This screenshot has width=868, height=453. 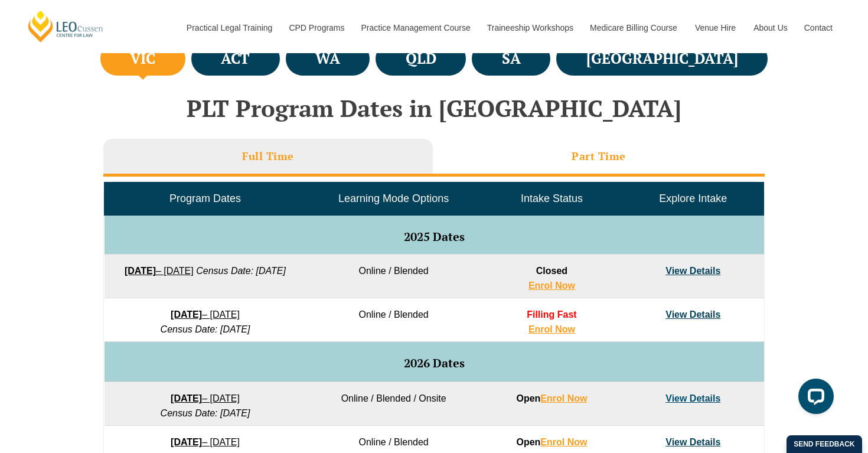 What do you see at coordinates (434, 363) in the screenshot?
I see `span: 2026 Dates` at bounding box center [434, 363].